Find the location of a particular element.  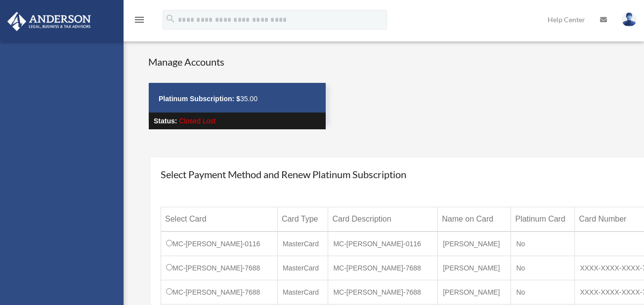

th: Platinum Card is located at coordinates (543, 219).